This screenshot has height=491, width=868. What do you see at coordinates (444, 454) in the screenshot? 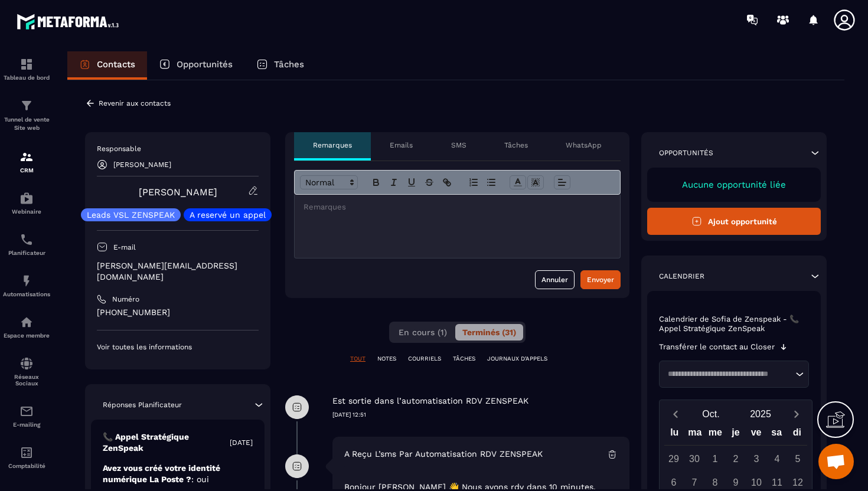
I see `p: A reçu l’sms par automatisation RDV ZENSPEAK` at bounding box center [444, 454].